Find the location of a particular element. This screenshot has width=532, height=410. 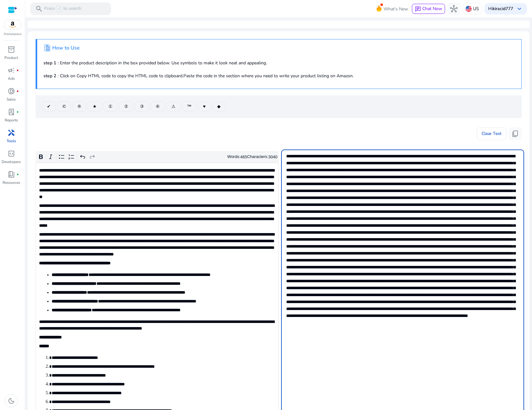

span: dark_mode is located at coordinates (11, 401).